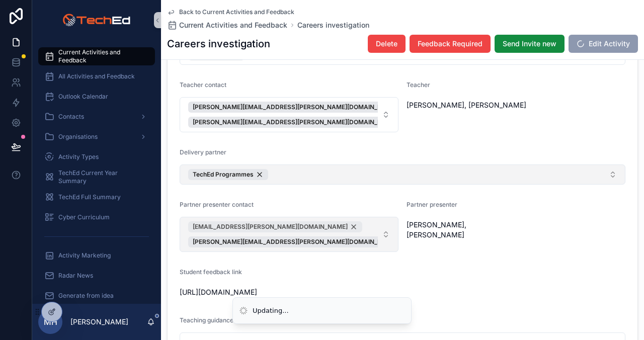 Image resolution: width=644 pixels, height=340 pixels. I want to click on span: Teacher, so click(418, 84).